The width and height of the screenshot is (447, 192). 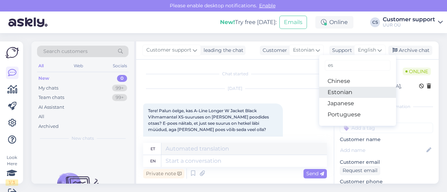 What do you see at coordinates (48, 88) in the screenshot?
I see `div: My chats` at bounding box center [48, 88].